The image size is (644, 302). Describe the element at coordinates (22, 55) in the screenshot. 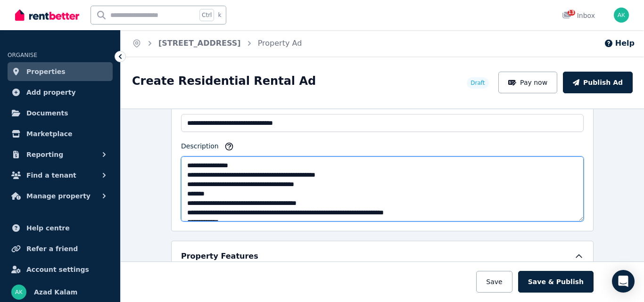

I see `span: ORGANISE` at that location.